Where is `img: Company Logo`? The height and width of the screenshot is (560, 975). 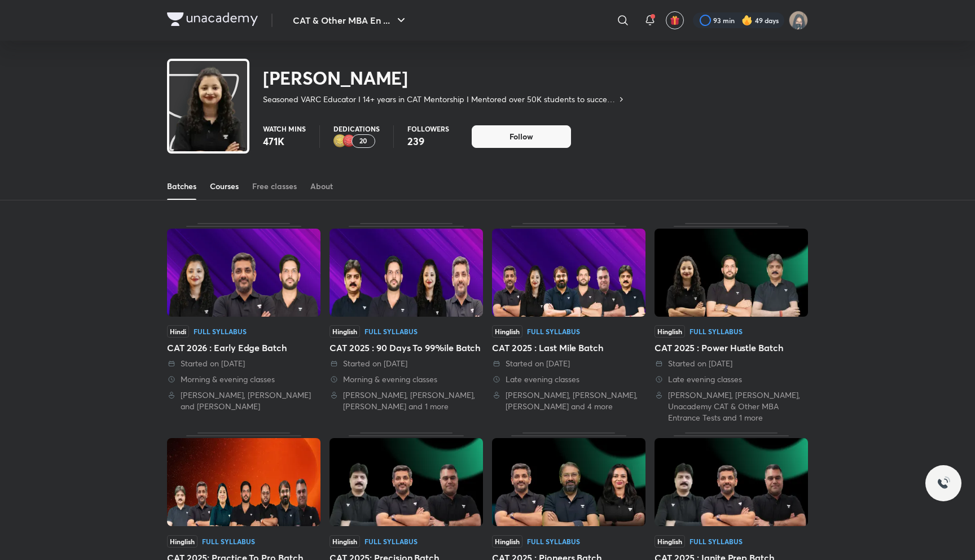 img: Company Logo is located at coordinates (212, 19).